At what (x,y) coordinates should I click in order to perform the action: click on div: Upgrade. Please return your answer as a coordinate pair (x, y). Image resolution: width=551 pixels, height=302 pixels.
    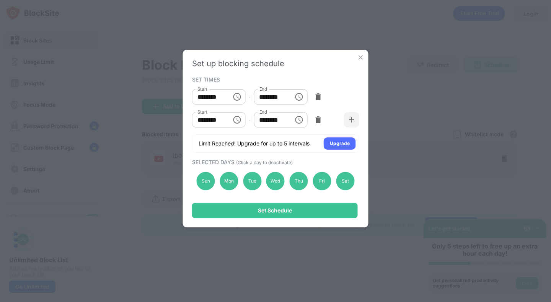
    Looking at the image, I should click on (340, 144).